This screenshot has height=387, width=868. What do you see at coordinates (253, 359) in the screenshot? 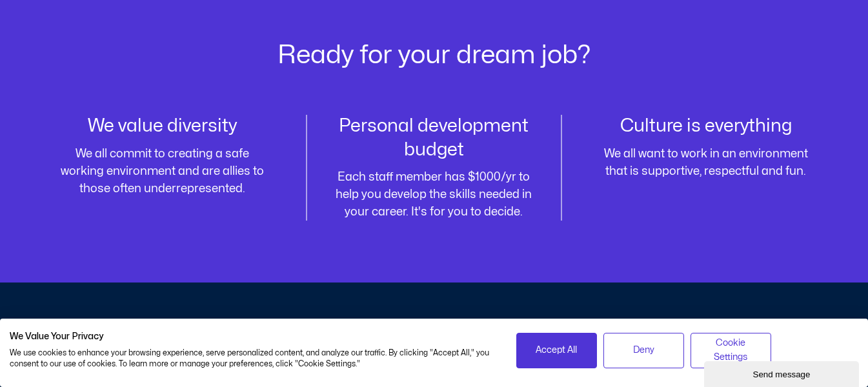
I see `p: We use cookies to enhance your browsing experience, serve personalized content, and analyze our t...` at bounding box center [253, 359].